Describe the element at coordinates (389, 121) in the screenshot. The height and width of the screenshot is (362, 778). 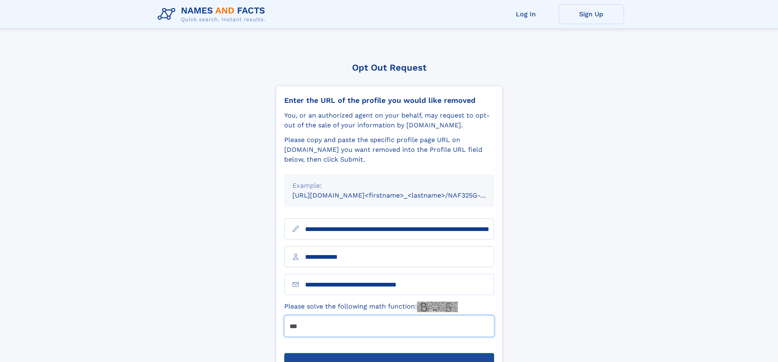
I see `div: You, or an authorized agent on your behalf, may request to opt-out of the sale of your informatio...` at that location.